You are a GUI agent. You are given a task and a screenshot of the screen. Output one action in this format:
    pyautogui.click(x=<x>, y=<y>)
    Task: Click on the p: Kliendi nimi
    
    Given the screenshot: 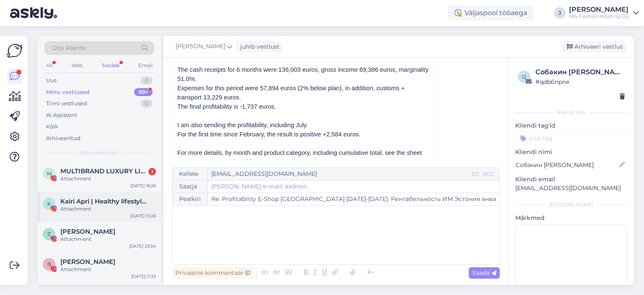 What is the action you would take?
    pyautogui.click(x=571, y=152)
    